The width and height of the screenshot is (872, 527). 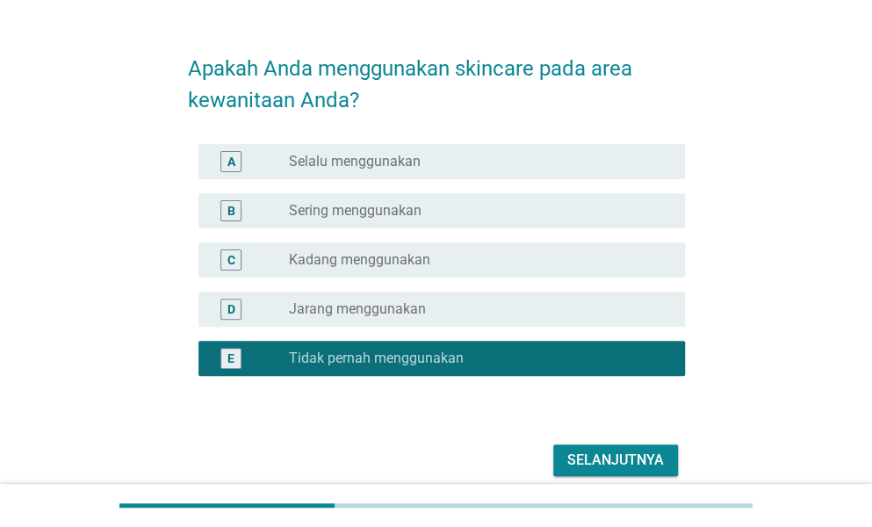 What do you see at coordinates (436, 75) in the screenshot?
I see `h2: Apakah Anda menggunakan skincare pada area kewanitaan Anda?` at bounding box center [436, 75].